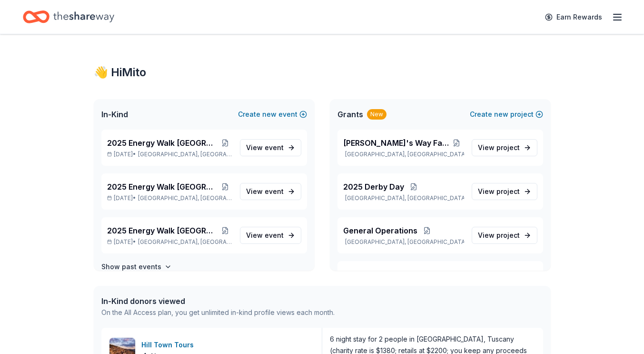  I want to click on a: Earn Rewards, so click(573, 17).